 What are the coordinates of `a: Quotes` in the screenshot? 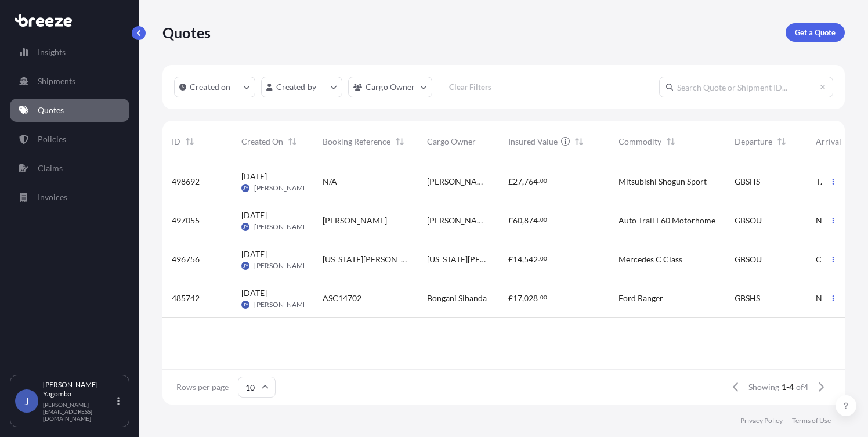 It's located at (70, 110).